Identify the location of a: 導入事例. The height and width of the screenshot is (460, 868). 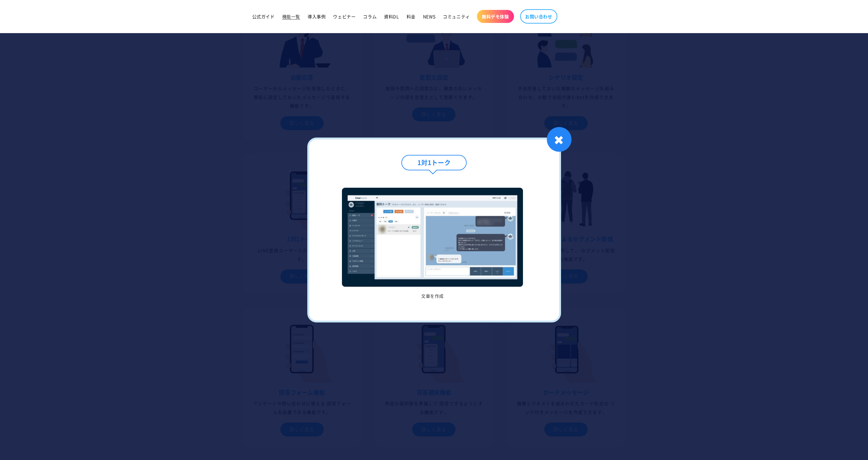
(317, 16).